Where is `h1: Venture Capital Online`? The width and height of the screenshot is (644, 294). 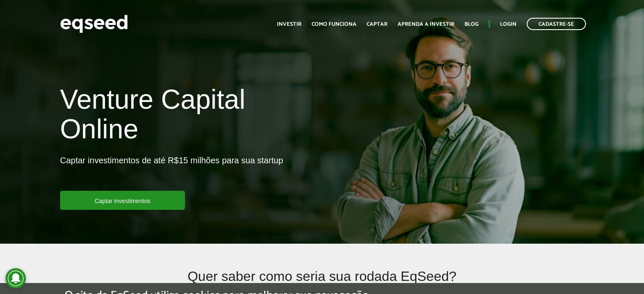
h1: Venture Capital Online is located at coordinates (188, 116).